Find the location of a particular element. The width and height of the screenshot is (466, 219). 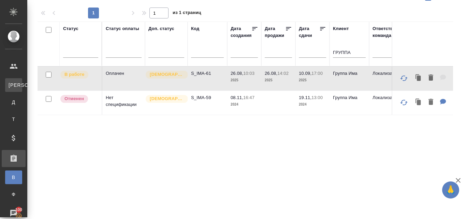

div: Выставляет ПМ после принятия заказа от КМа is located at coordinates (79, 74).